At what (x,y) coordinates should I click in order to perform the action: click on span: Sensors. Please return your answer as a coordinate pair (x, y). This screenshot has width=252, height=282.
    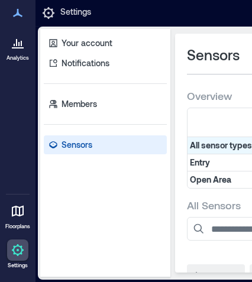
    Looking at the image, I should click on (213, 55).